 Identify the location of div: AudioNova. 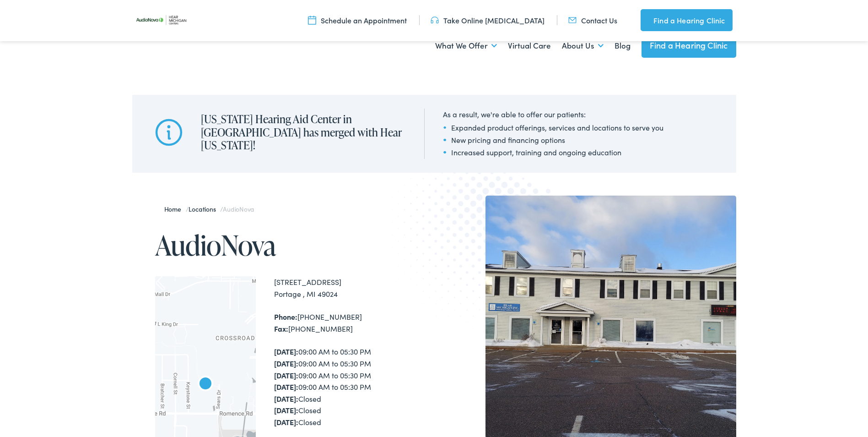
(205, 385).